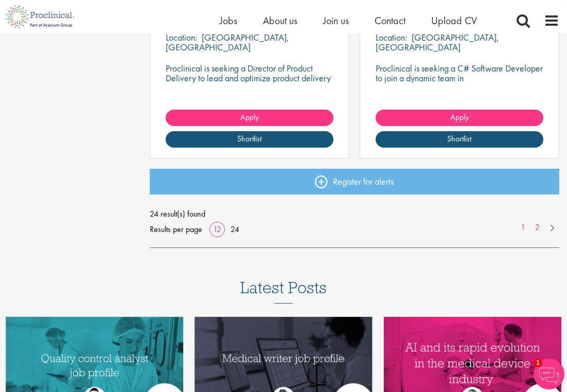 This screenshot has height=392, width=567. Describe the element at coordinates (336, 20) in the screenshot. I see `a: Join us` at that location.